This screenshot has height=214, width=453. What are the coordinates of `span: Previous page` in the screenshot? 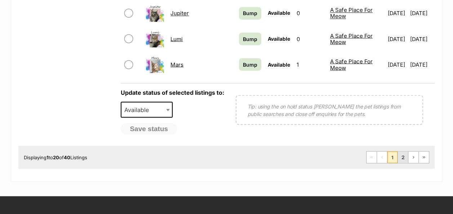 It's located at (382, 157).